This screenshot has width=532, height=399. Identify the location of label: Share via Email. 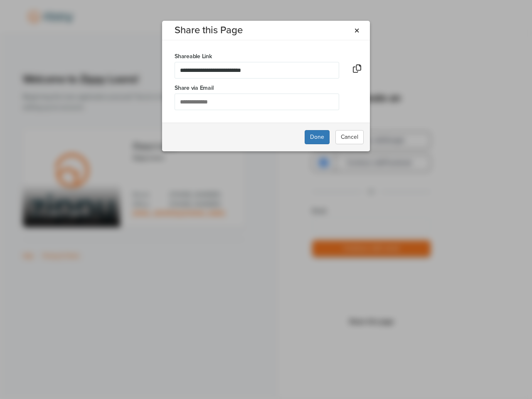
(266, 88).